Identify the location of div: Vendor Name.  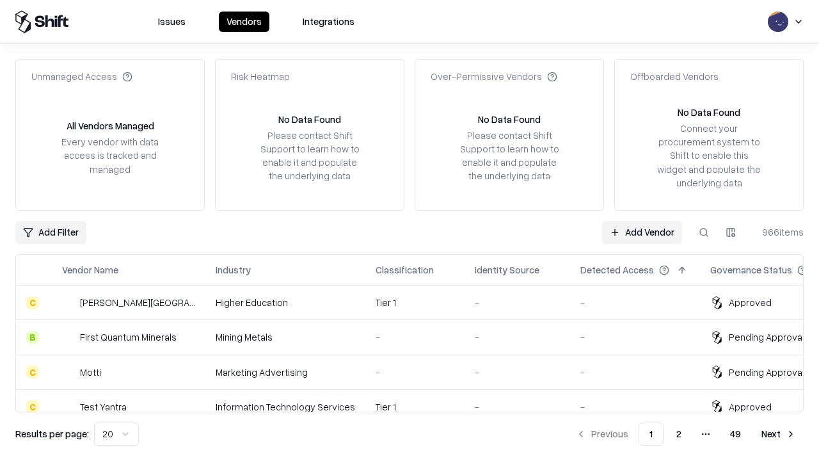
(90, 269).